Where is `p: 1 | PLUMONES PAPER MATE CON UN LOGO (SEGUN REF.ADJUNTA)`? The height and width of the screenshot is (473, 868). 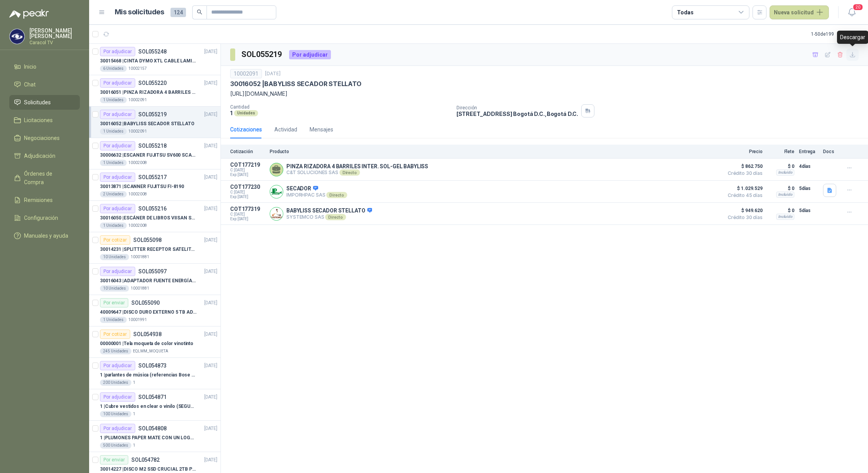
p: 1 | PLUMONES PAPER MATE CON UN LOGO (SEGUN REF.ADJUNTA) is located at coordinates (148, 437).